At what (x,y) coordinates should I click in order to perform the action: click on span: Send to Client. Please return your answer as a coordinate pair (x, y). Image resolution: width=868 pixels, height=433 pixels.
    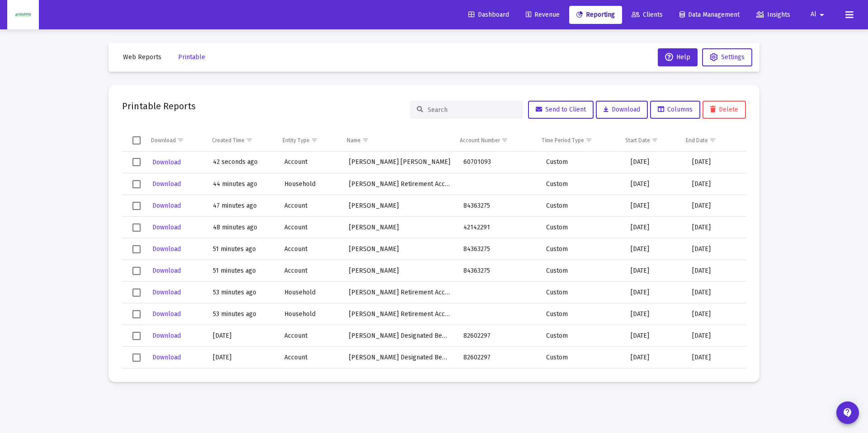
    Looking at the image, I should click on (561, 109).